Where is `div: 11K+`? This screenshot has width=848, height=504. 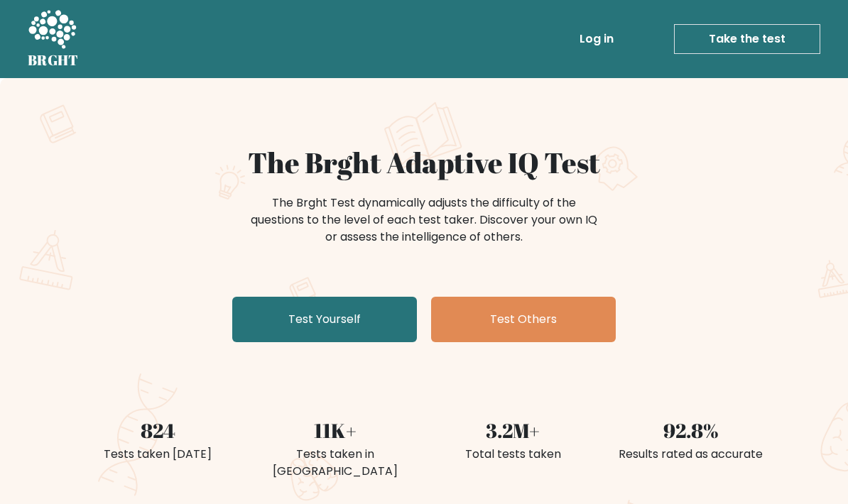 div: 11K+ is located at coordinates (335, 431).